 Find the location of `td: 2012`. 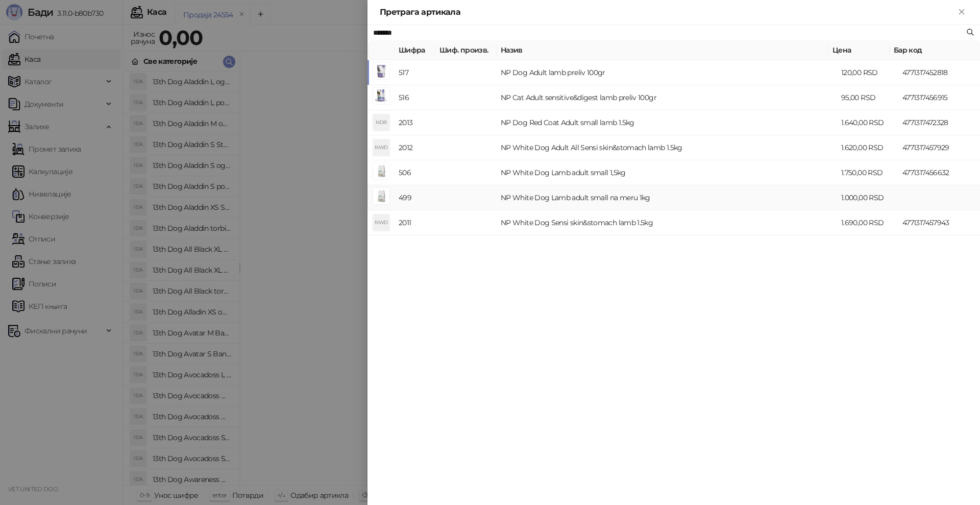

td: 2012 is located at coordinates (415, 147).